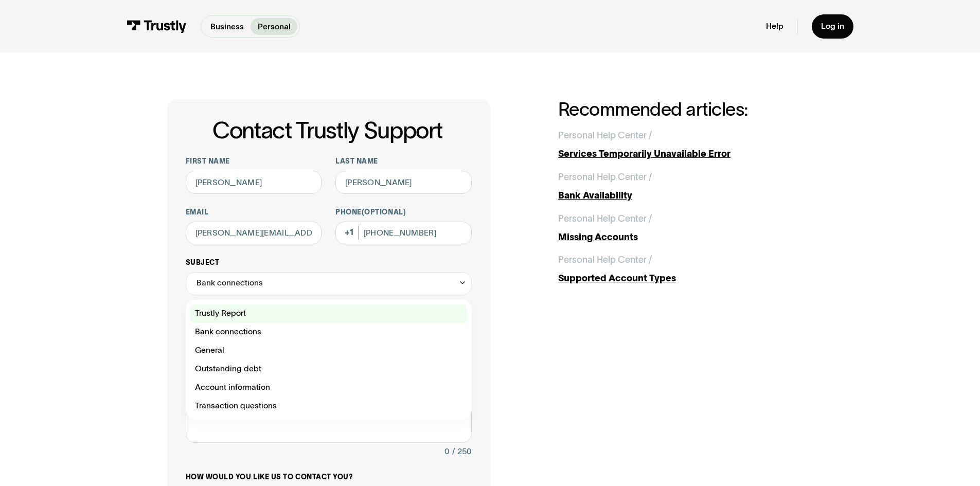  What do you see at coordinates (236, 406) in the screenshot?
I see `span: Transaction questions` at bounding box center [236, 406].